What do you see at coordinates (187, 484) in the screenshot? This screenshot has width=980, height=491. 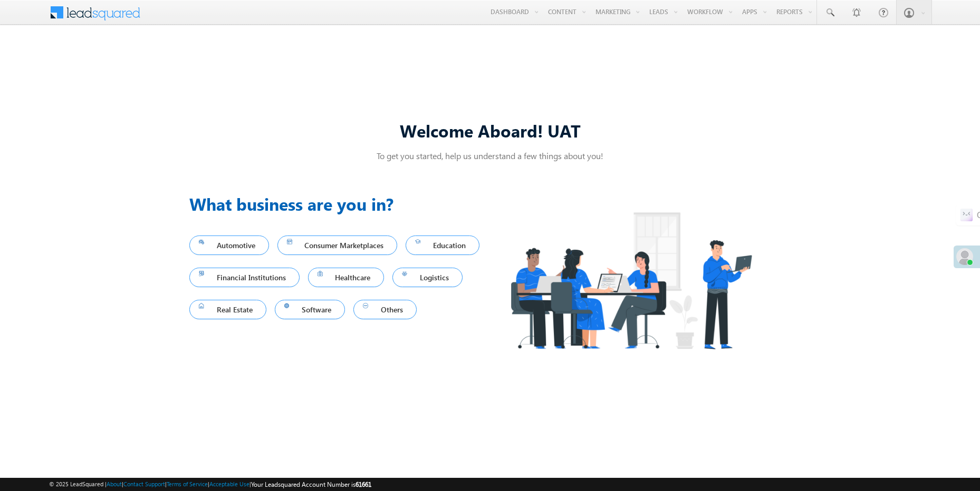 I see `a: Terms of Service` at bounding box center [187, 484].